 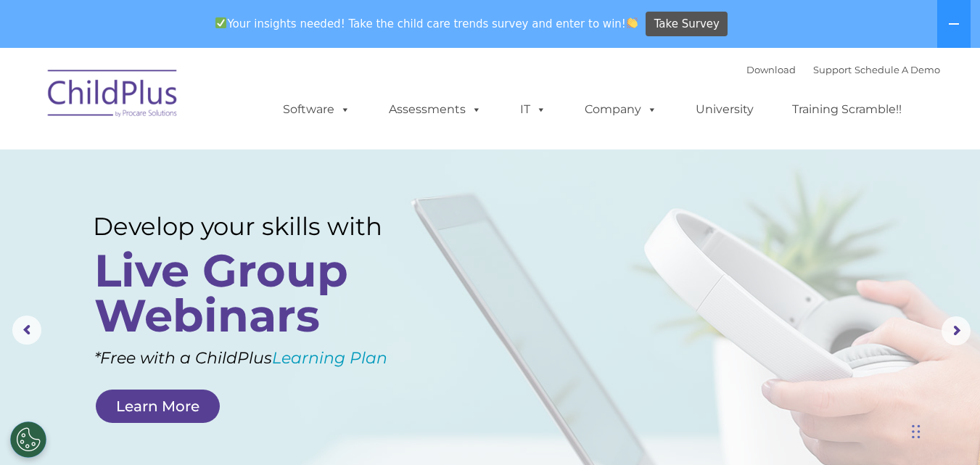 What do you see at coordinates (435, 110) in the screenshot?
I see `a: Assessments` at bounding box center [435, 110].